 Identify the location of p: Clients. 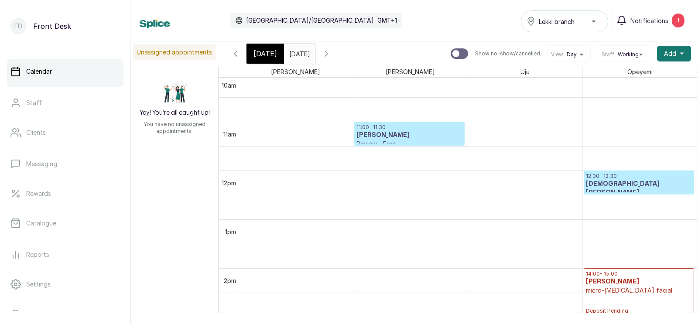
(36, 133).